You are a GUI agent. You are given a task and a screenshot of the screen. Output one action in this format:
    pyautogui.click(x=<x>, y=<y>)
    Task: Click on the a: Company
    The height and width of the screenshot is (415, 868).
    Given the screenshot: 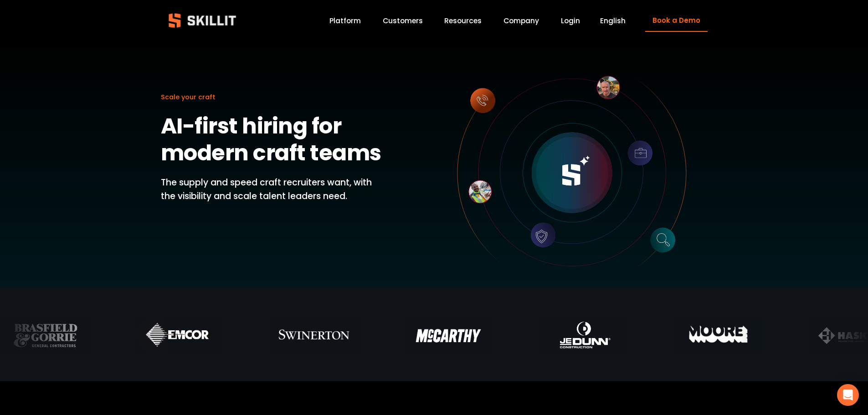 What is the action you would take?
    pyautogui.click(x=521, y=20)
    